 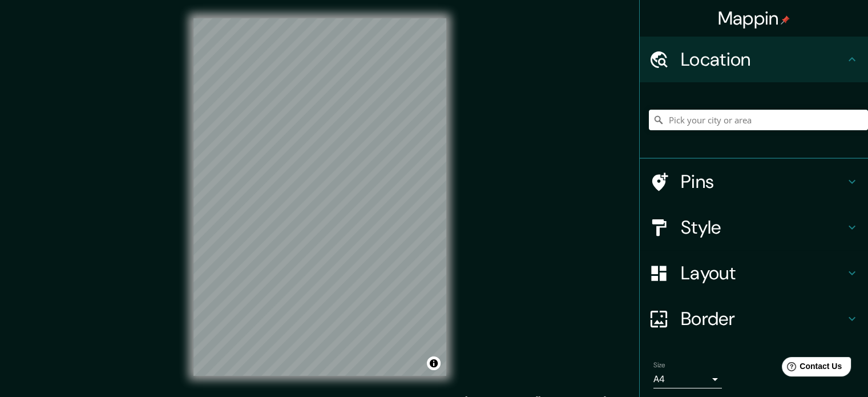 What do you see at coordinates (659, 365) in the screenshot?
I see `label: Size` at bounding box center [659, 365].